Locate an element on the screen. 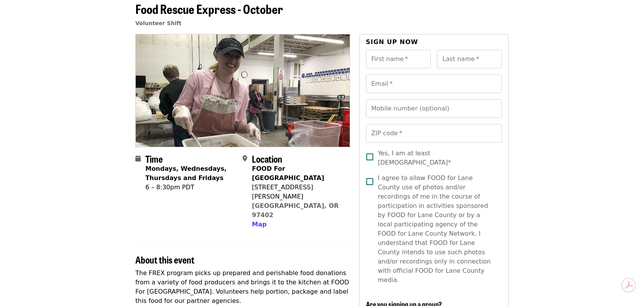 The width and height of the screenshot is (644, 306). span: About this event is located at coordinates (164, 259).